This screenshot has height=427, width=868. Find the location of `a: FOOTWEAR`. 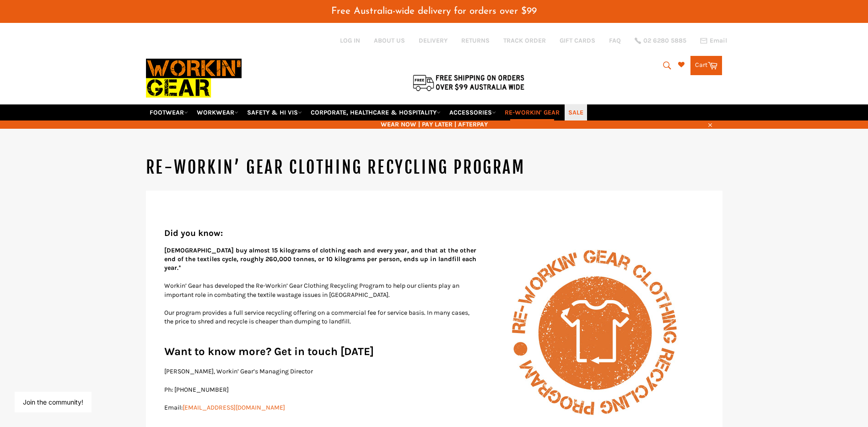

a: FOOTWEAR is located at coordinates (169, 112).